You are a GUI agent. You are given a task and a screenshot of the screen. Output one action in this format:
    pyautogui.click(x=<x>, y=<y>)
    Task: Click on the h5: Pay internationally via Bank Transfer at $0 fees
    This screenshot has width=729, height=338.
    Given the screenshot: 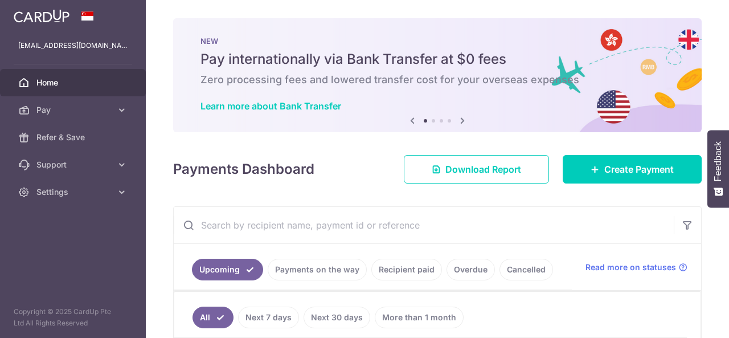 What is the action you would take?
    pyautogui.click(x=438, y=59)
    